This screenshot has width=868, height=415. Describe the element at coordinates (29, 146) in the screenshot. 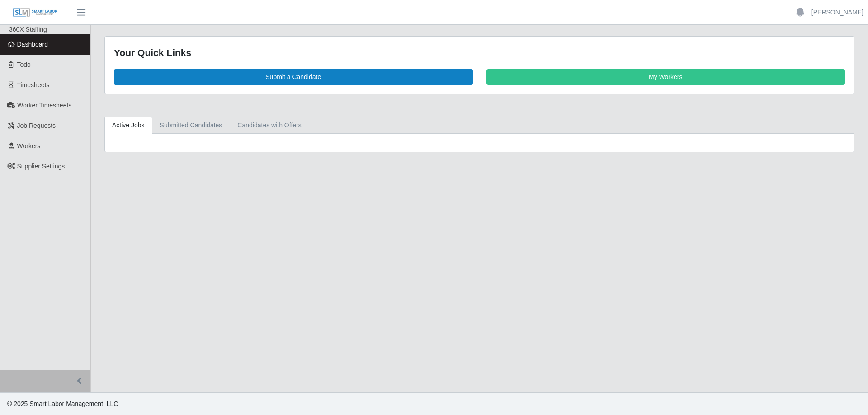

I see `span: Workers` at that location.